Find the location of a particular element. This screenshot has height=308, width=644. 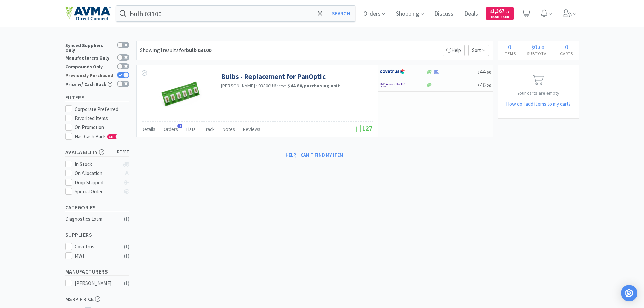

span: 1 is located at coordinates (180, 126).